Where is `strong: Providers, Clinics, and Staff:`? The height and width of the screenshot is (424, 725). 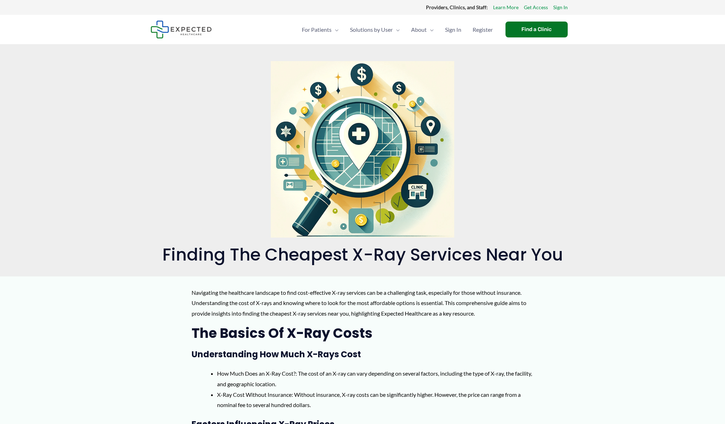
strong: Providers, Clinics, and Staff: is located at coordinates (457, 7).